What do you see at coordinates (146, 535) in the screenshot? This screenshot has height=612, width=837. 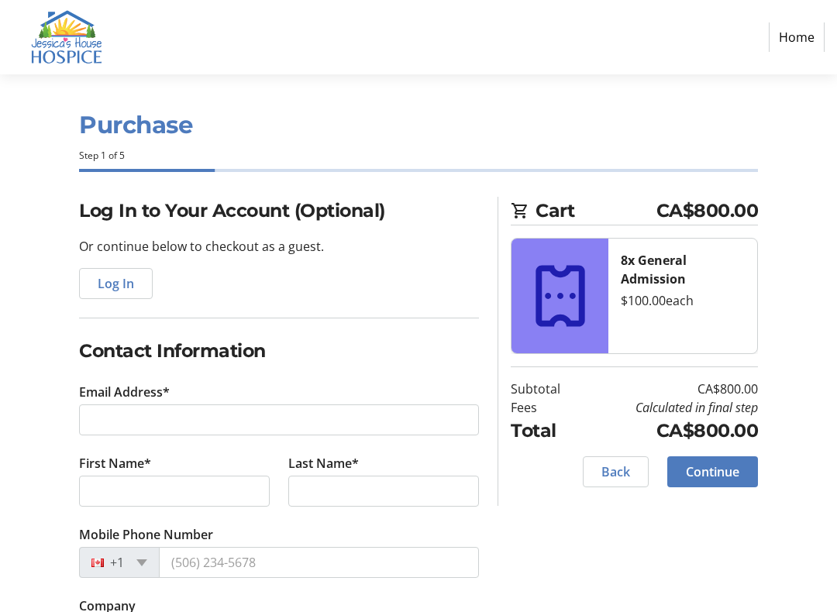 I see `label: Mobile Phone Number` at bounding box center [146, 535].